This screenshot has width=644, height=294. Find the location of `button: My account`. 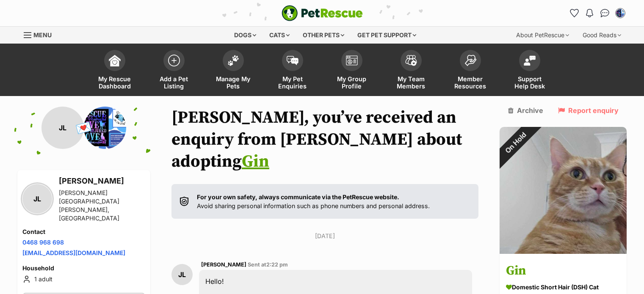

button: My account is located at coordinates (620, 13).